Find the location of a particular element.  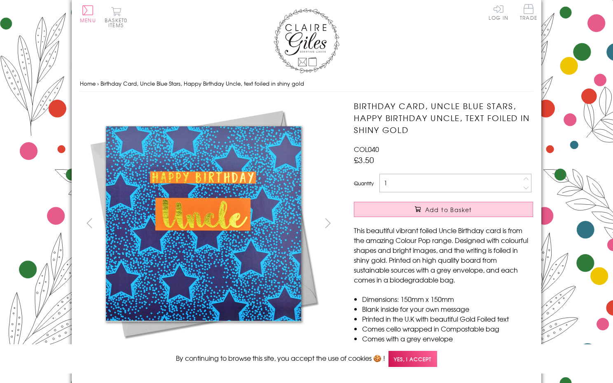

span: Add to Basket is located at coordinates (448, 210).